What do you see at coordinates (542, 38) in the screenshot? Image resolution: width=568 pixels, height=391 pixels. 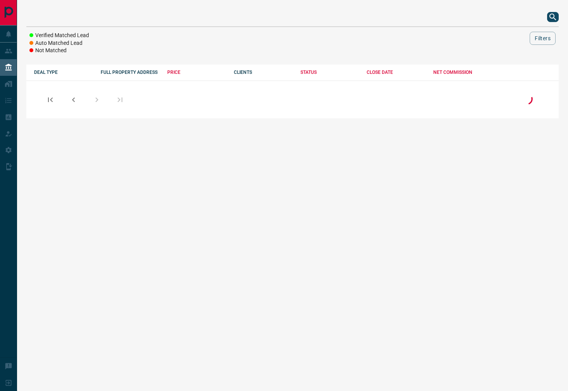 I see `button: Filters` at bounding box center [542, 38].